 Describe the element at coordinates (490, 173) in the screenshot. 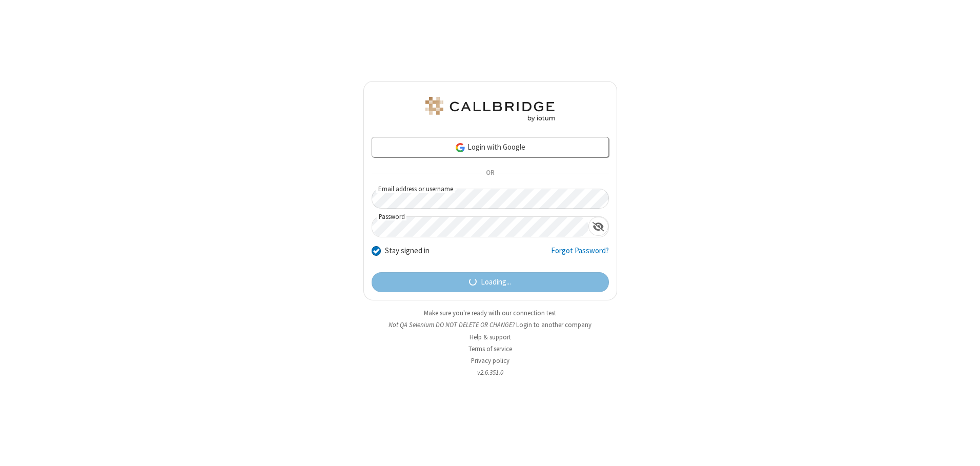

I see `span: OR` at that location.